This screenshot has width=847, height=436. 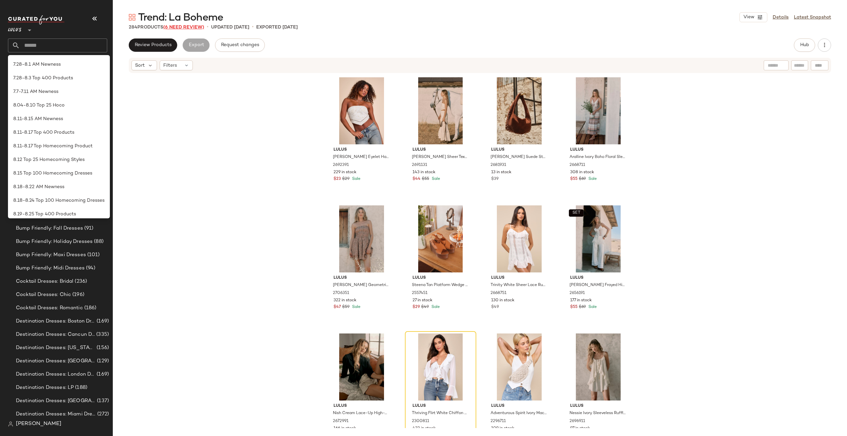 I want to click on span: (94), so click(x=90, y=268).